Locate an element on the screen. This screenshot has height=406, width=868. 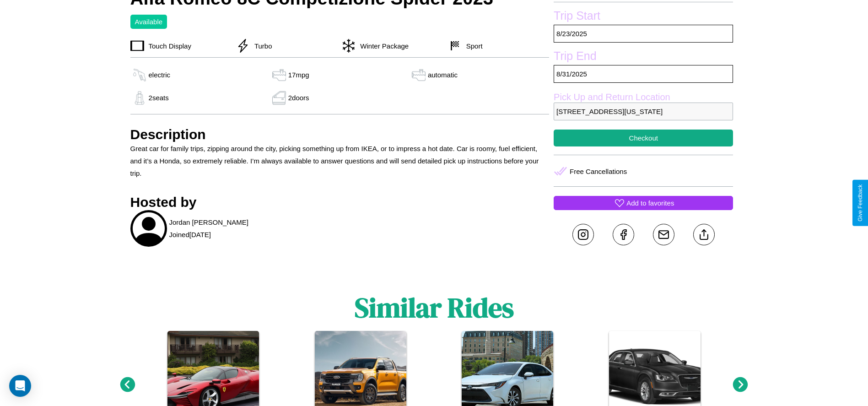
p: Winter Package is located at coordinates (382, 46).